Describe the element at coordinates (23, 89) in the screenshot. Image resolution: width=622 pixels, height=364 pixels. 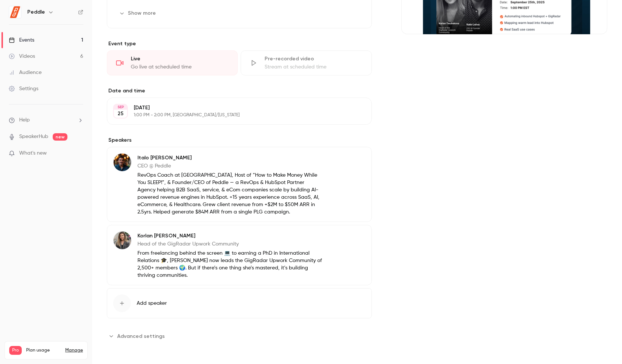
I see `div: Settings` at that location.